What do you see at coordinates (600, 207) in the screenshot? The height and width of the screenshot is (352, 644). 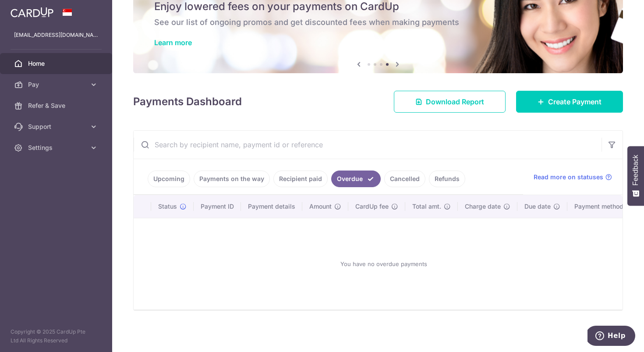 I see `th: Payment method` at bounding box center [600, 207].